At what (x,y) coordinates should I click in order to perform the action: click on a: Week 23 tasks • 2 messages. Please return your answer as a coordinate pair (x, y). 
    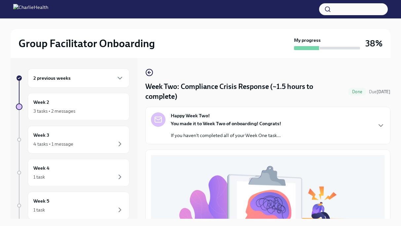
    Looking at the image, I should click on (73, 107).